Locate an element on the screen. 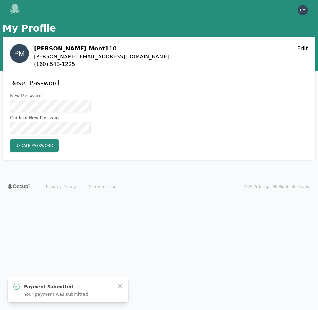 This screenshot has height=310, width=318. label: New Password is located at coordinates (50, 95).